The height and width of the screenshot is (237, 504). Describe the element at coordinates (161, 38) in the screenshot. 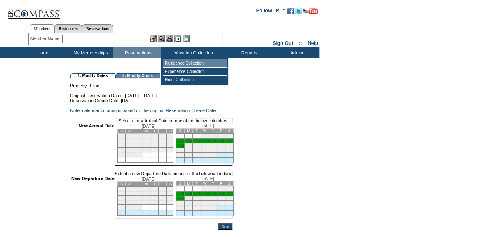

I see `img: View` at that location.